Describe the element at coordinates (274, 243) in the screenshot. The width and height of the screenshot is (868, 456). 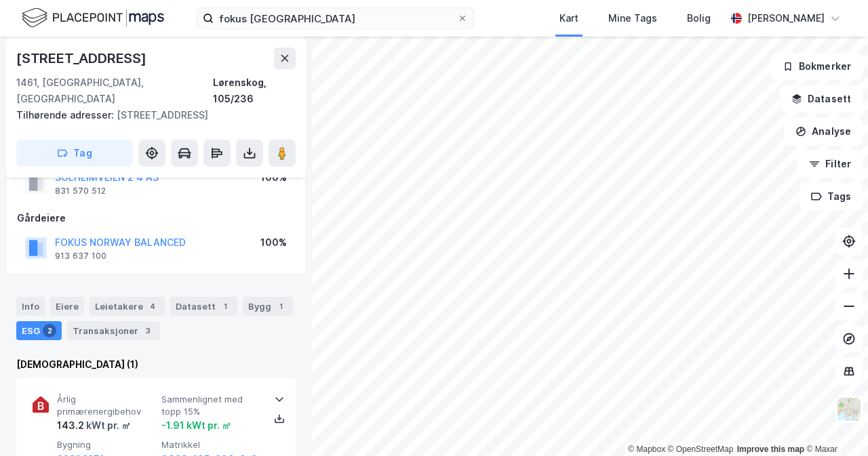
I see `div: 100%` at that location.